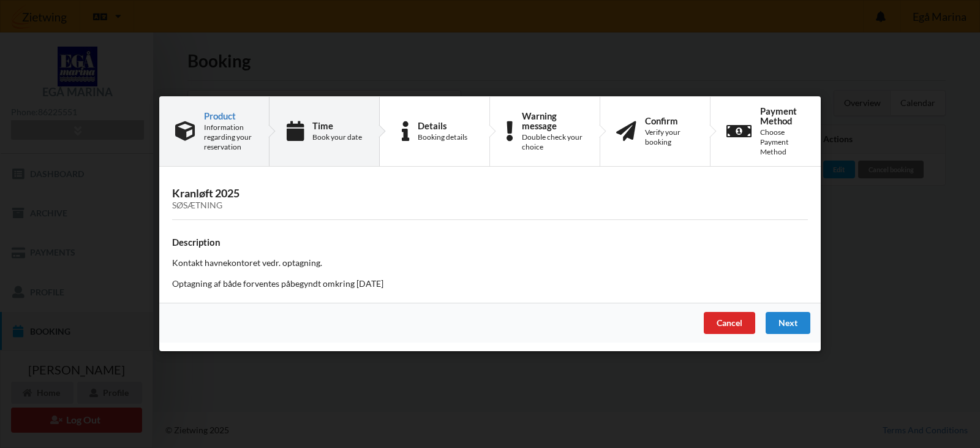  What do you see at coordinates (730, 323) in the screenshot?
I see `div: Cancel` at bounding box center [730, 323].